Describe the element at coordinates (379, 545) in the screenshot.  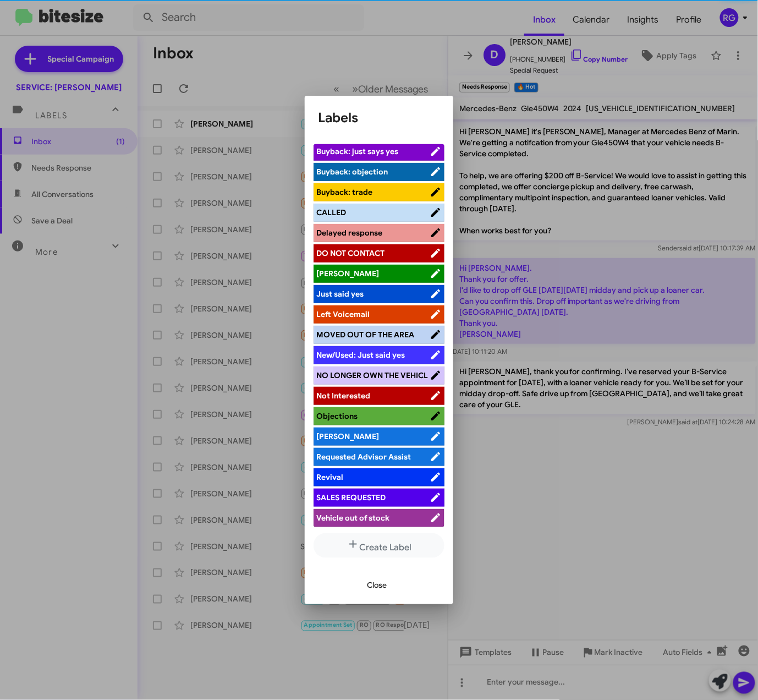
I see `button: Create Label` at that location.